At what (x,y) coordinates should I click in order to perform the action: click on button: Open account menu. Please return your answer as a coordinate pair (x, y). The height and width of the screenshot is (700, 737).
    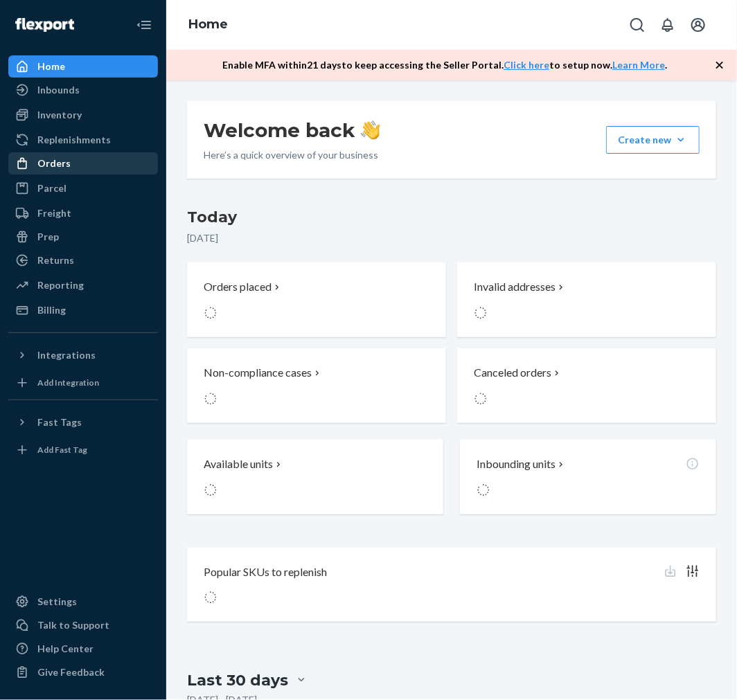
    Looking at the image, I should click on (698, 25).